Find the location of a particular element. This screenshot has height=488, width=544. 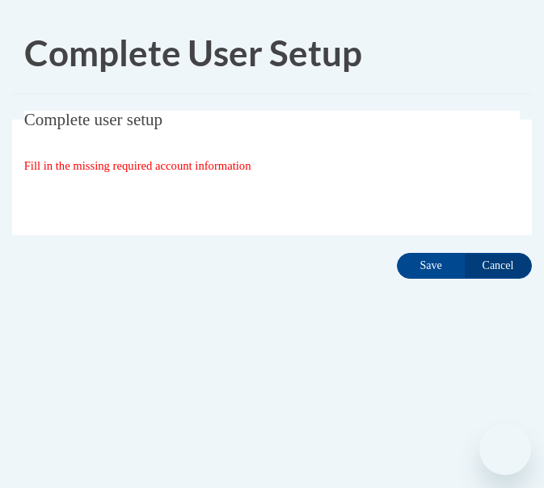

input: Save is located at coordinates (431, 266).